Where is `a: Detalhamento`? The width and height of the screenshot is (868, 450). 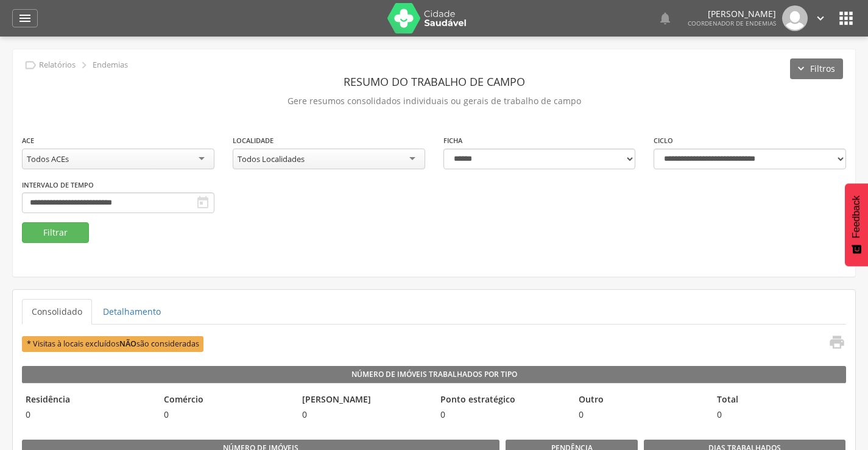
a: Detalhamento is located at coordinates (132, 312).